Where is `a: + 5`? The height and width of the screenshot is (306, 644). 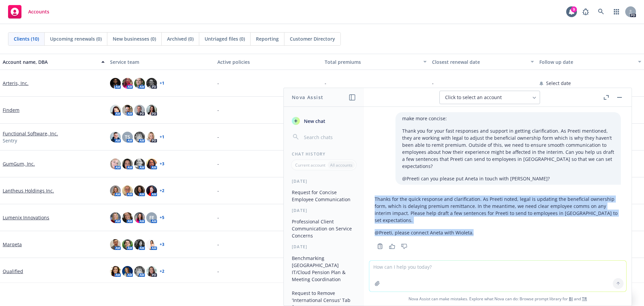 a: + 5 is located at coordinates (162, 218).